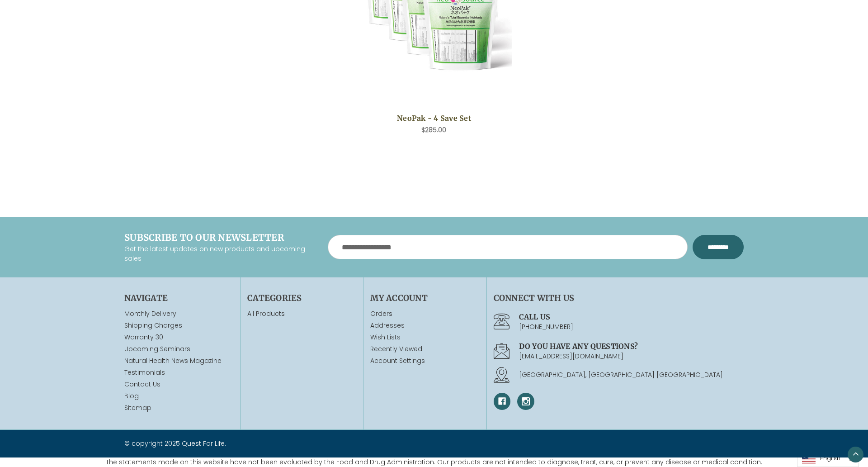  Describe the element at coordinates (265, 314) in the screenshot. I see `a: All Products` at that location.